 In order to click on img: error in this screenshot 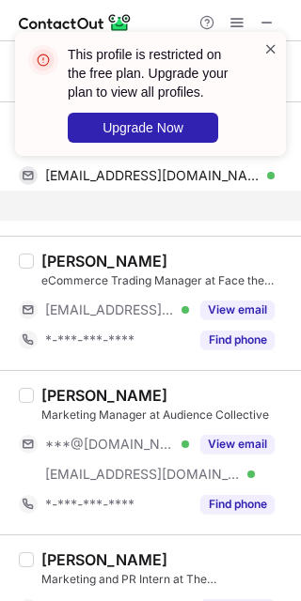, I will do `click(43, 60)`.